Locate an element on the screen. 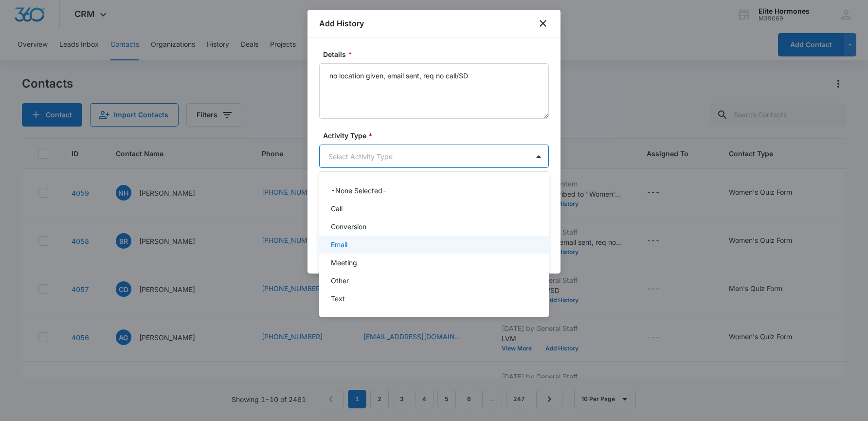 Image resolution: width=868 pixels, height=421 pixels. p: Meeting is located at coordinates (344, 262).